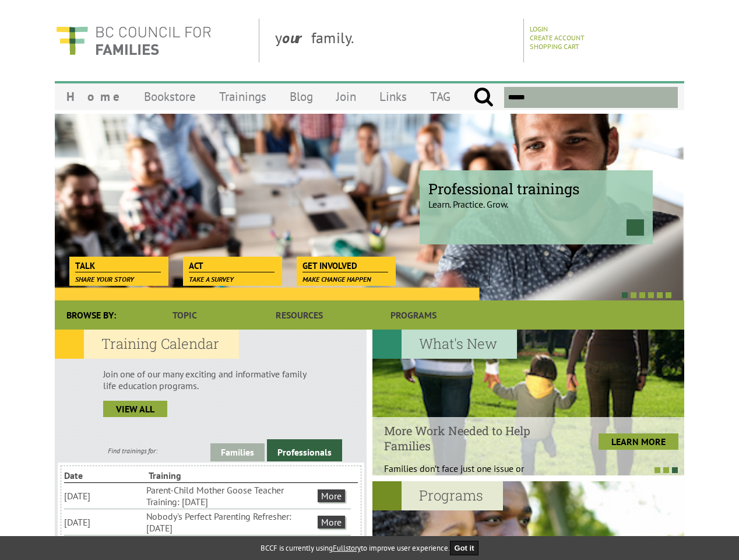 The width and height of the screenshot is (739, 560). I want to click on a: Resources, so click(299, 315).